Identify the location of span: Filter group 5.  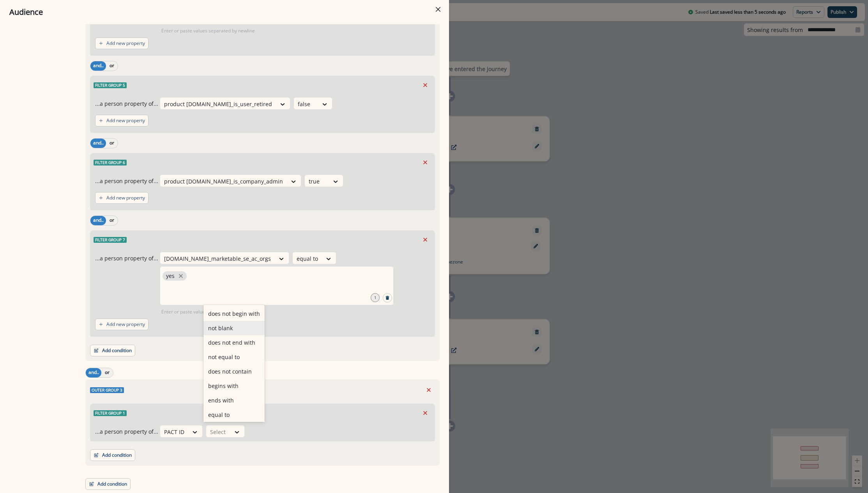
(110, 85).